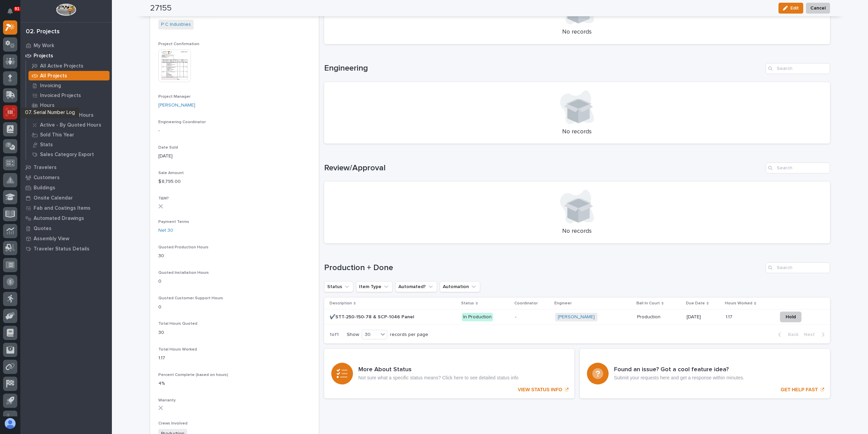 The height and width of the screenshot is (434, 868). What do you see at coordinates (649, 317) in the screenshot?
I see `p: Production` at bounding box center [649, 317].